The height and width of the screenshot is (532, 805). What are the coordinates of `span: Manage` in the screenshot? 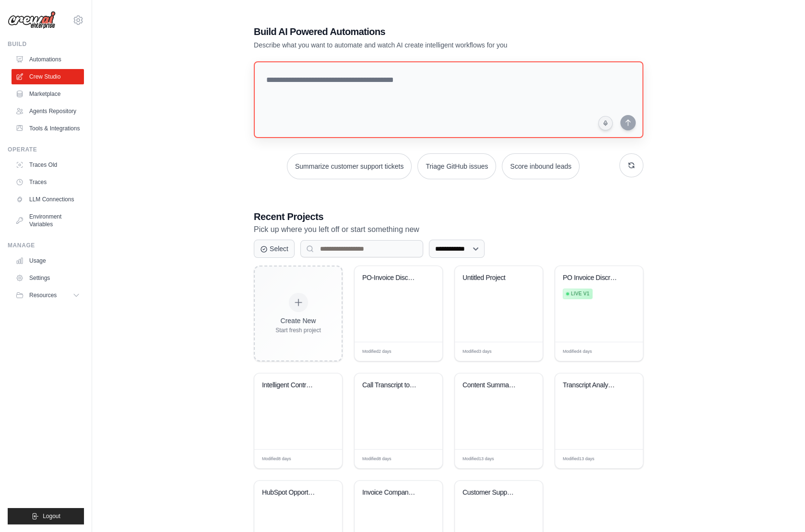 It's located at (601, 352).